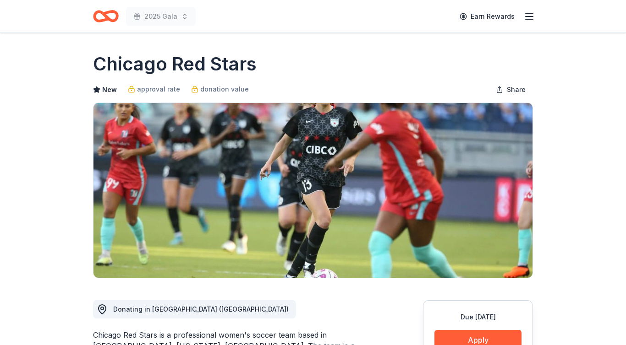 The height and width of the screenshot is (345, 626). What do you see at coordinates (110, 90) in the screenshot?
I see `span: New` at bounding box center [110, 90].